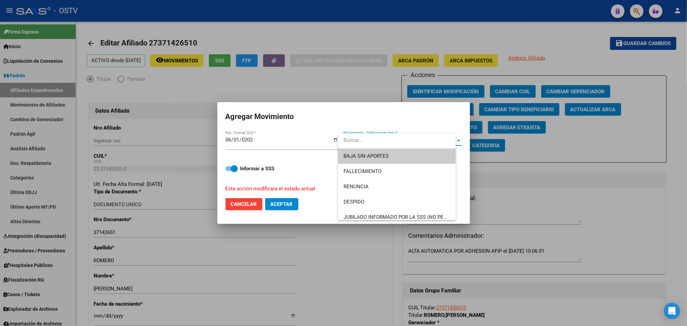 This screenshot has height=326, width=687. What do you see at coordinates (363, 171) in the screenshot?
I see `span: FALLECIMIENTO` at bounding box center [363, 171].